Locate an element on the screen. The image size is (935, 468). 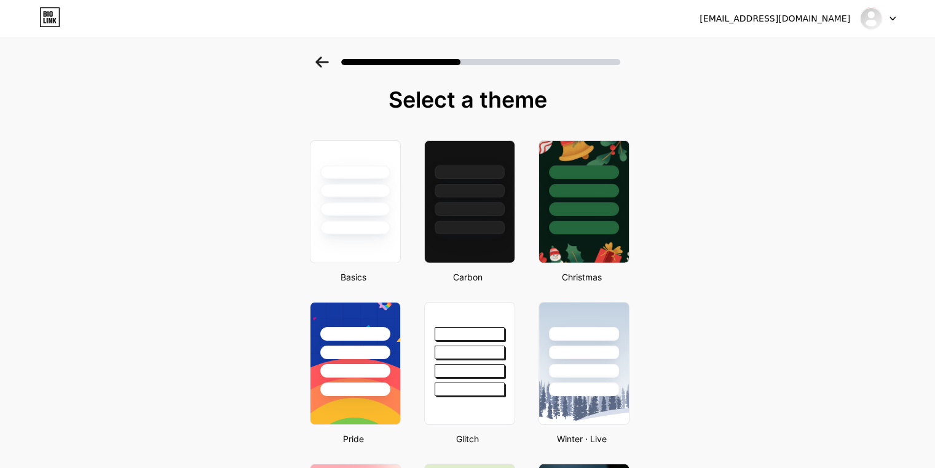
div: Glitch is located at coordinates (468, 438).